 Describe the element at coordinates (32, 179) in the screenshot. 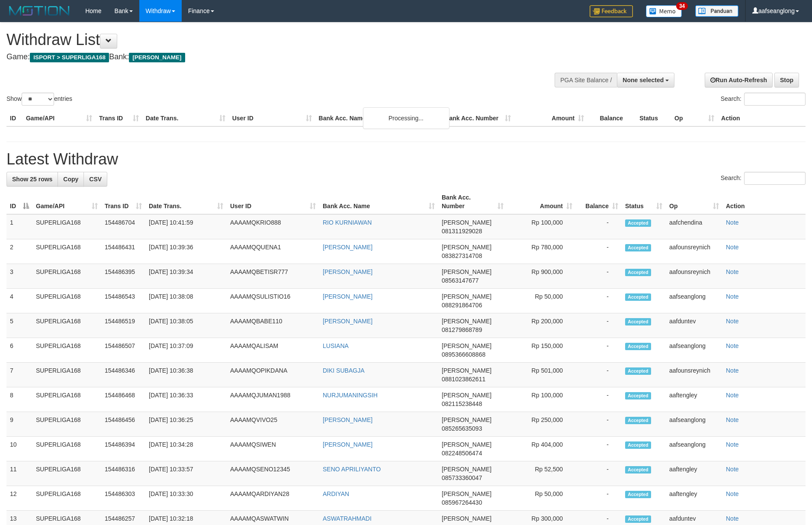

I see `a: Show 25 rows` at that location.